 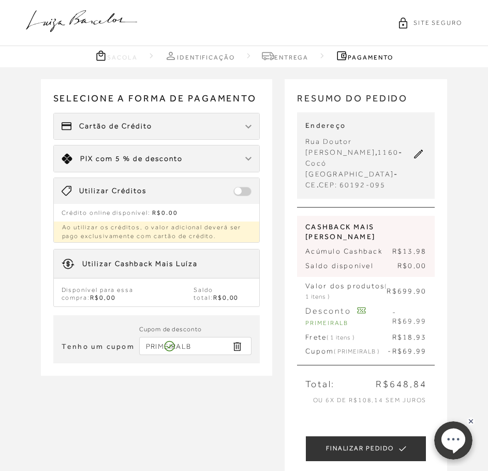 What do you see at coordinates (366, 448) in the screenshot?
I see `button: FINALIZAR PEDIDO` at bounding box center [366, 448].